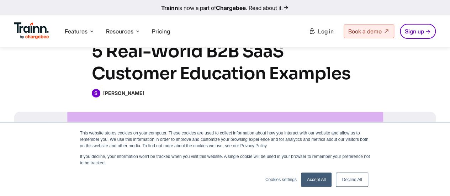 Image resolution: width=450 pixels, height=196 pixels. I want to click on b: Chargebee, so click(231, 8).